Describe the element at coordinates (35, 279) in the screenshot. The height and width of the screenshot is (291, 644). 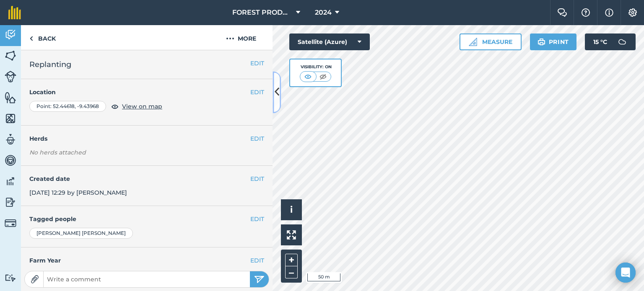
I see `img: Paperclip icon` at that location.